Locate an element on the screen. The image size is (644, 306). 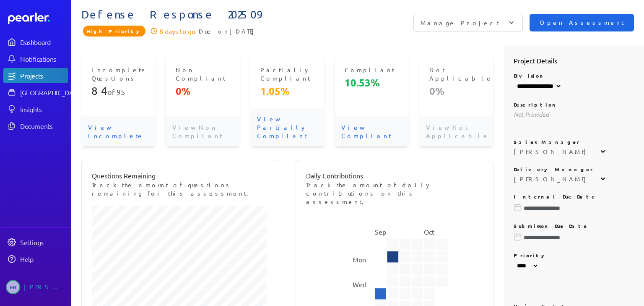
div: Help is located at coordinates (43, 259).